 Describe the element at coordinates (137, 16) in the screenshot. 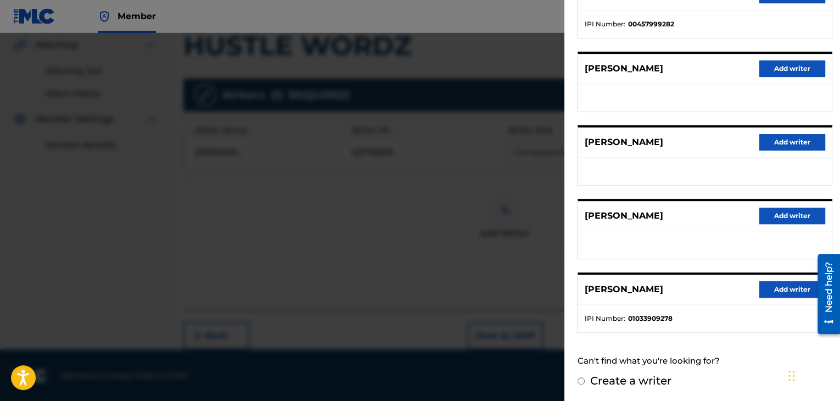

I see `span: Member` at that location.